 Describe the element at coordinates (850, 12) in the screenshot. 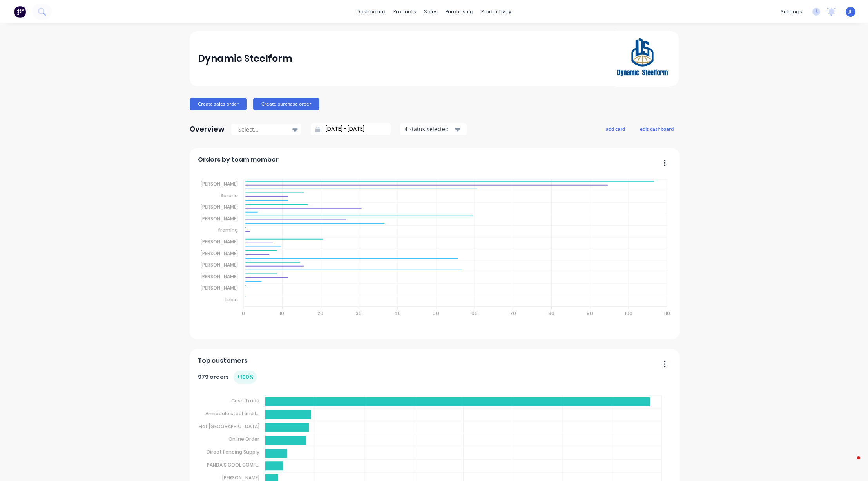

I see `span: JL` at that location.